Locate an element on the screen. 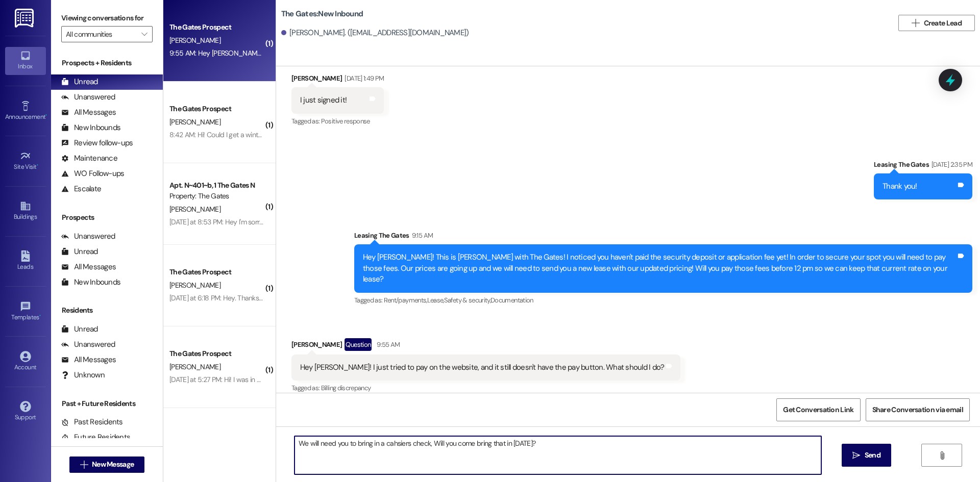 This screenshot has height=482, width=980. span: Safety & security , is located at coordinates (467, 300).